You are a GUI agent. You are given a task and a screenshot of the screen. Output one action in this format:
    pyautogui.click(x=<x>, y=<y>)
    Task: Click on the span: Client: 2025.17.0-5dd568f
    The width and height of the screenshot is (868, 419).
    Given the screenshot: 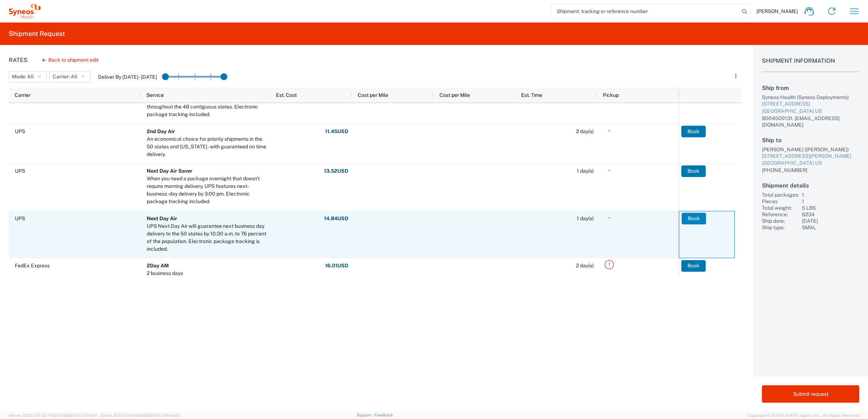 What is the action you would take?
    pyautogui.click(x=140, y=416)
    